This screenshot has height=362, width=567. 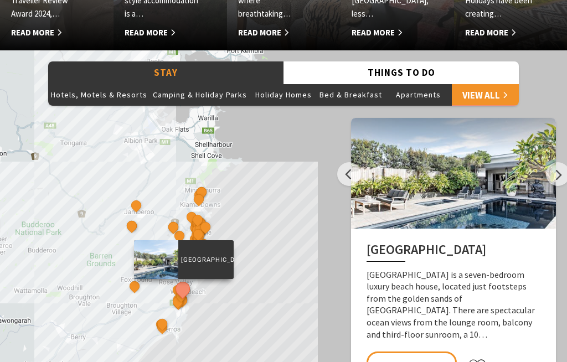 What do you see at coordinates (162, 327) in the screenshot?
I see `button: See detail about Seven Mile Beach Holiday Park` at bounding box center [162, 327].